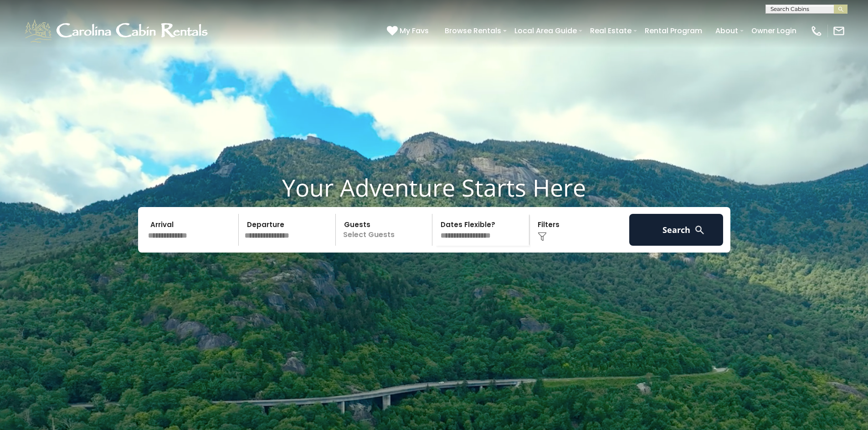  Describe the element at coordinates (774, 31) in the screenshot. I see `a: Owner Login` at that location.